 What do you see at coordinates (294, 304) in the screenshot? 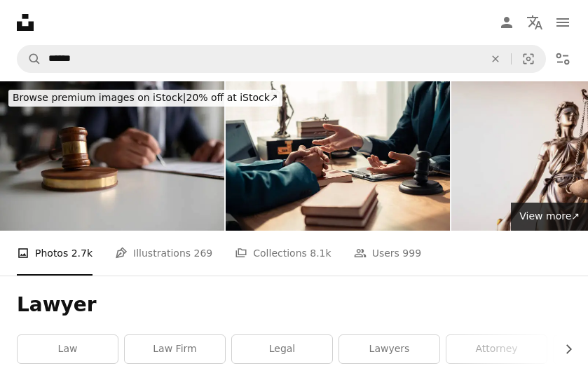
I see `h1: Lawyer` at bounding box center [294, 304].